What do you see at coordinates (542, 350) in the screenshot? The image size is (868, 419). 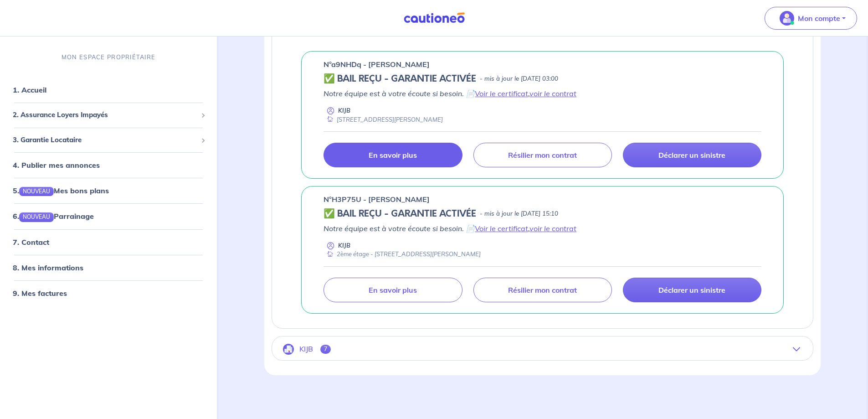 I see `button: KIJB7` at bounding box center [542, 350].